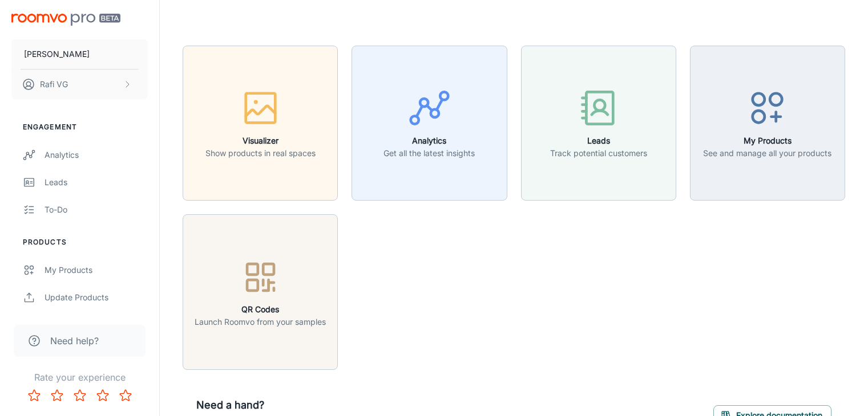 Image resolution: width=868 pixels, height=416 pixels. What do you see at coordinates (260, 153) in the screenshot?
I see `p: Show products in real spaces` at bounding box center [260, 153].